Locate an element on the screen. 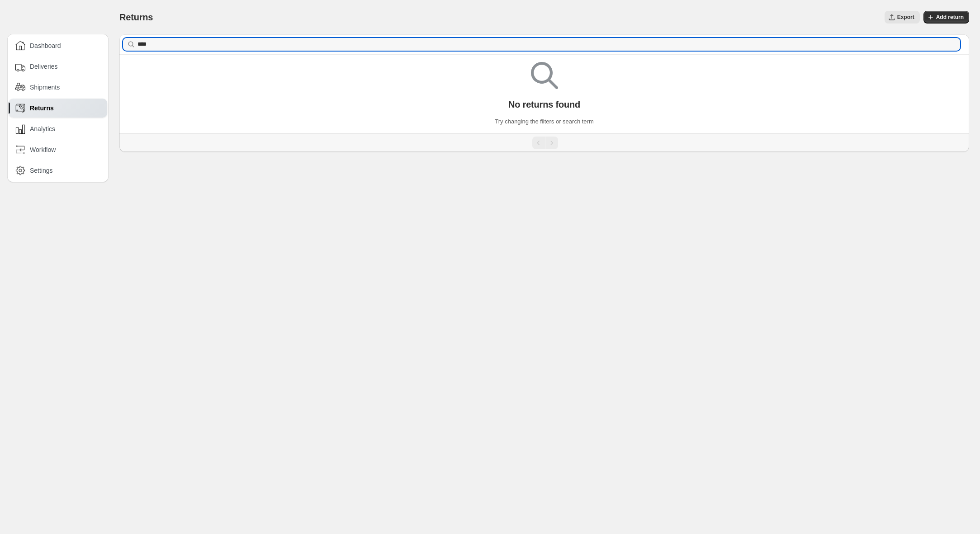 The width and height of the screenshot is (980, 534). img: Empty search results is located at coordinates (545, 76).